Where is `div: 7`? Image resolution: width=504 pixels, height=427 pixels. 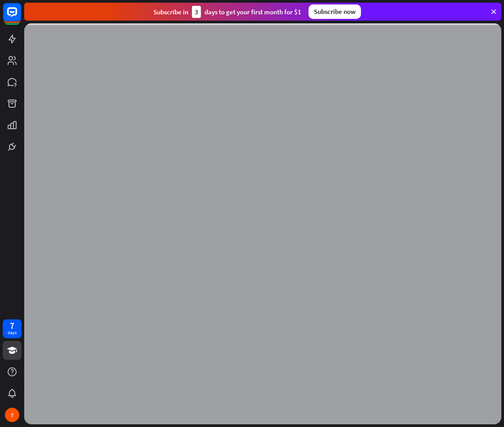
div: 7 is located at coordinates (12, 325).